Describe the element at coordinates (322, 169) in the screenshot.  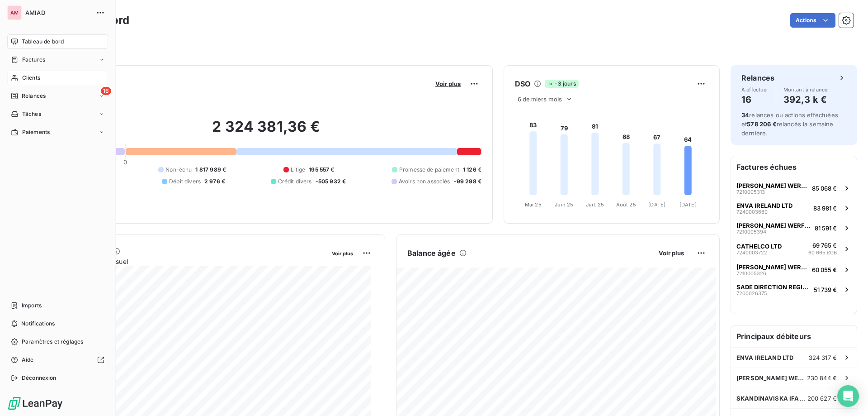
I see `span: 195 557 €` at that location.